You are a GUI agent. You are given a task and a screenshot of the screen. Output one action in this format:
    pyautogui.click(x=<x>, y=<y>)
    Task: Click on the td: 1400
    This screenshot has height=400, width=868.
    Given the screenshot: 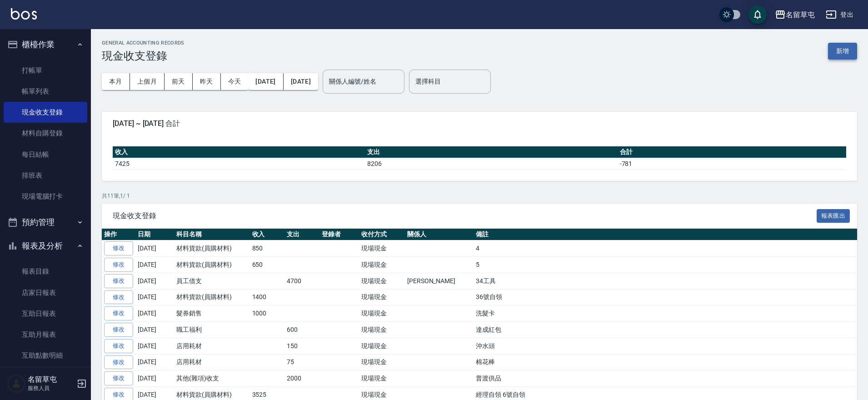 What is the action you would take?
    pyautogui.click(x=267, y=297)
    